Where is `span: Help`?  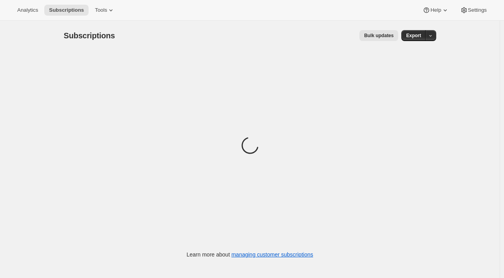
span: Help is located at coordinates (435, 10).